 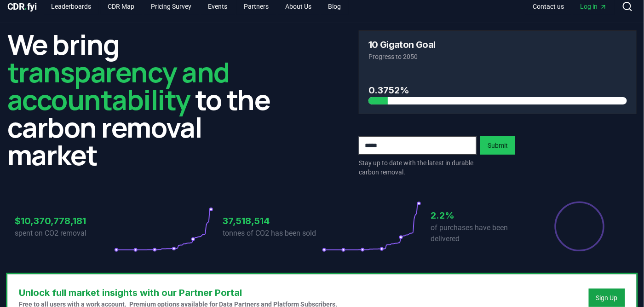 I want to click on h3: 0.3752%, so click(x=497, y=90).